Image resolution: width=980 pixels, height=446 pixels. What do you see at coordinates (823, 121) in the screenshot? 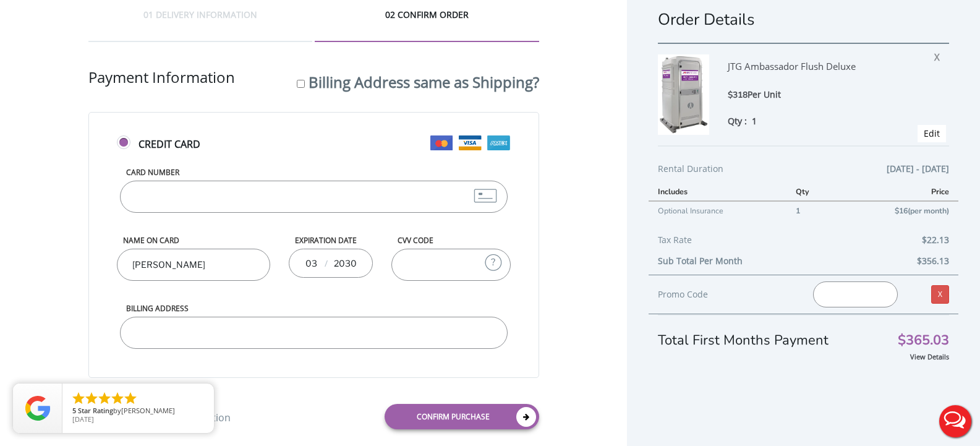
I see `div: Qty :` at bounding box center [823, 121].